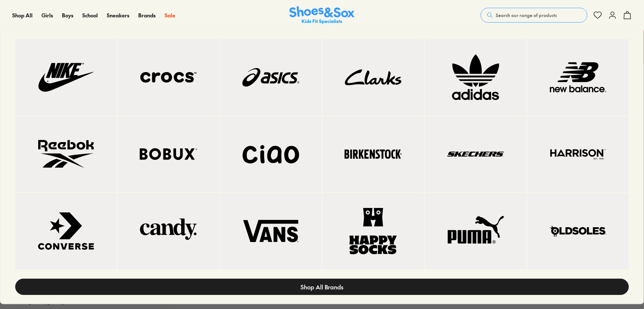 Image resolution: width=644 pixels, height=309 pixels. I want to click on a: Boys, so click(68, 15).